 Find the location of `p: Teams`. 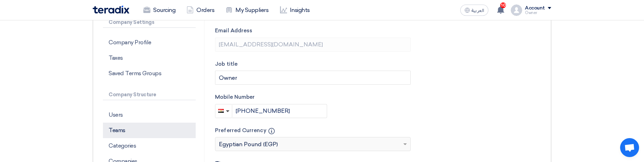

p: Teams is located at coordinates (150, 130).